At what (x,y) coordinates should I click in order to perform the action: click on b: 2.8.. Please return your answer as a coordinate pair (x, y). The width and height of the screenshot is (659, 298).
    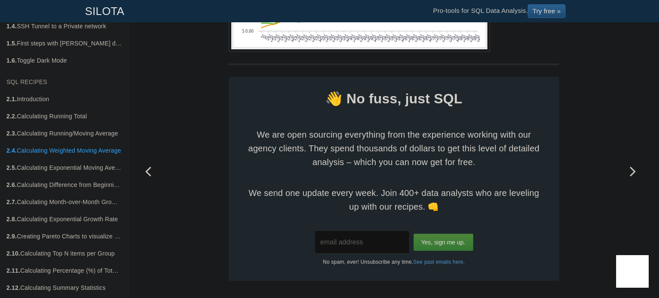
    Looking at the image, I should click on (12, 219).